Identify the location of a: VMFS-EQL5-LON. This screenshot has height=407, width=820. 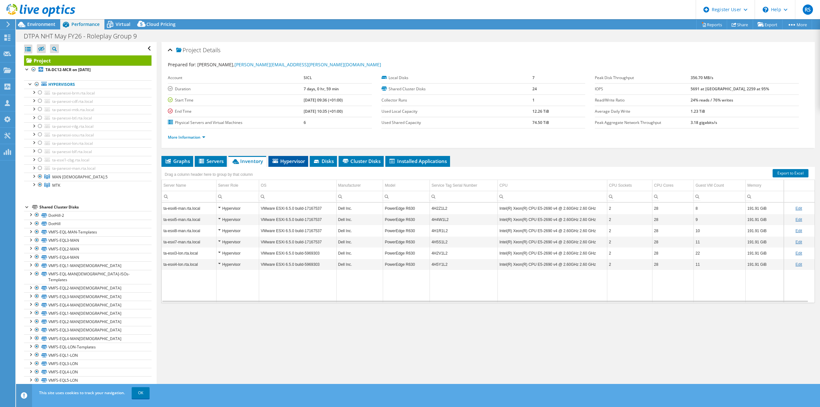
(88, 380).